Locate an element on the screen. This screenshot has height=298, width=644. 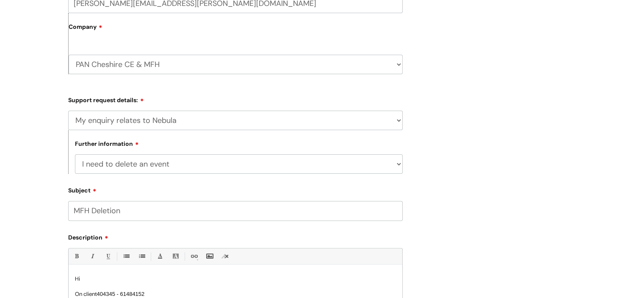
label: Subject is located at coordinates (236, 189).